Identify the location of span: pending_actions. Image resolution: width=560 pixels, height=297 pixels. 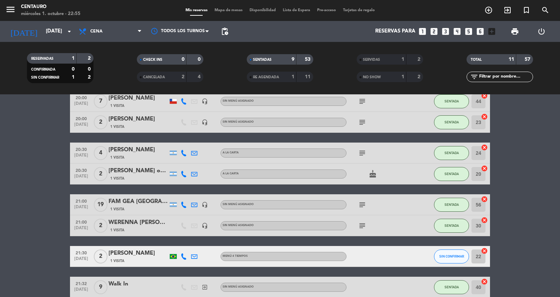
(225, 31).